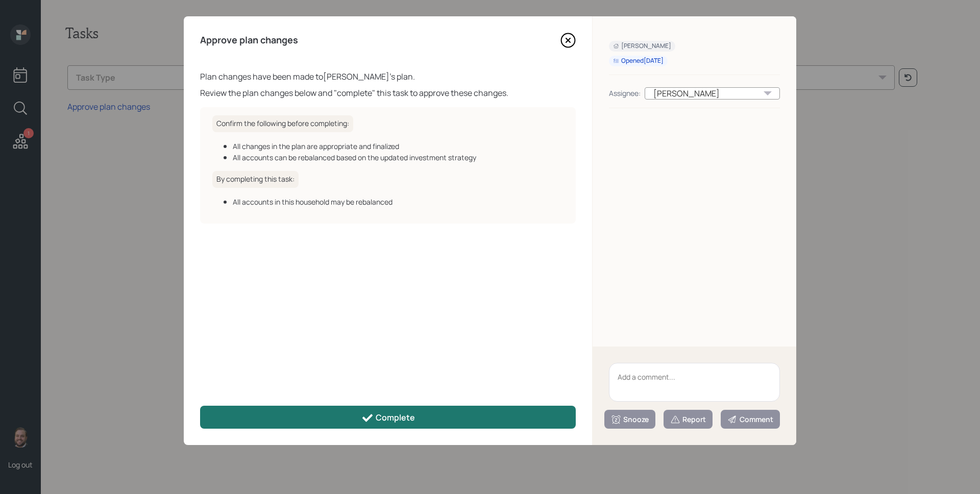 This screenshot has height=494, width=980. I want to click on div: Assignee:, so click(625, 93).